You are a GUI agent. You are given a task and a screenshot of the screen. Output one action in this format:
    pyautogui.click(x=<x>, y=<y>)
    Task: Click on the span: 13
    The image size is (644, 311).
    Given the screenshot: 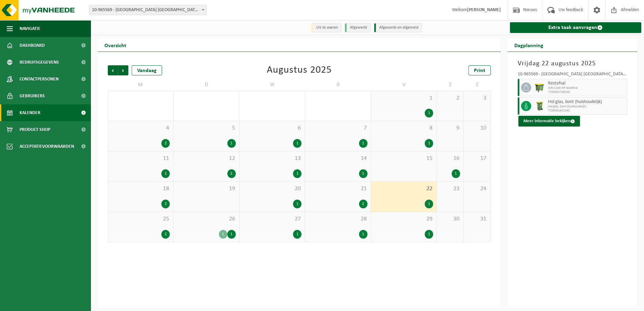 What is the action you would take?
    pyautogui.click(x=272, y=159)
    